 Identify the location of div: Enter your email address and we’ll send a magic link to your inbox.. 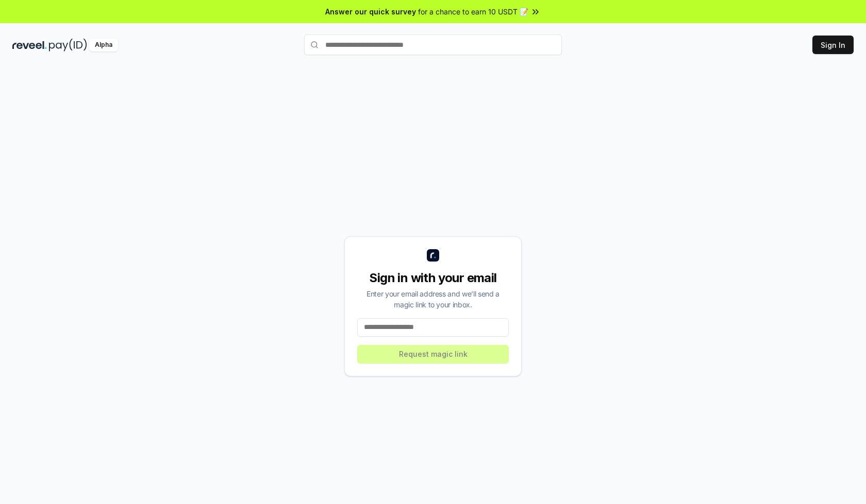
(433, 299).